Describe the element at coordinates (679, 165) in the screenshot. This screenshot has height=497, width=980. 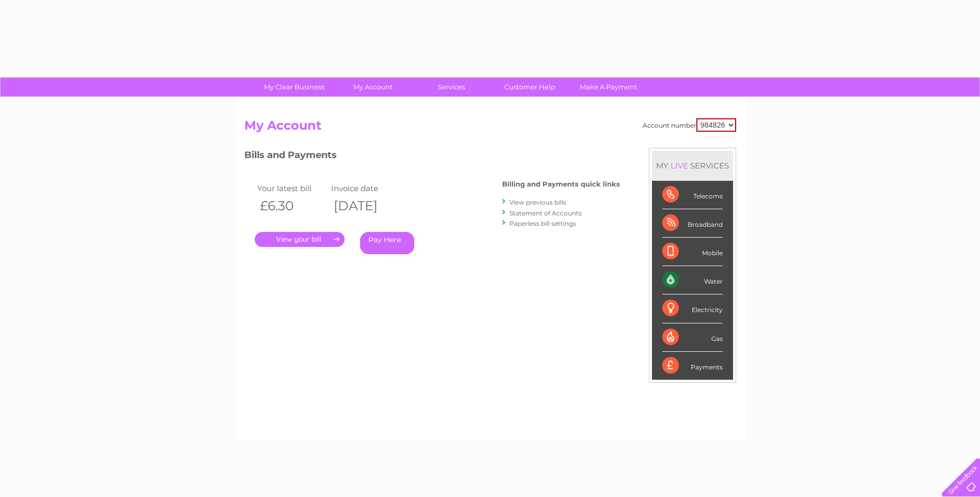
I see `div: LIVE` at that location.